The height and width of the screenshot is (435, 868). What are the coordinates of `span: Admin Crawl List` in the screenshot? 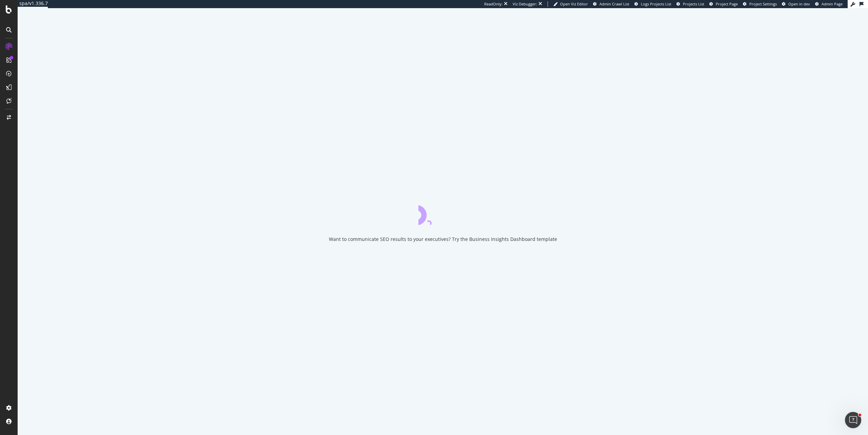 It's located at (614, 4).